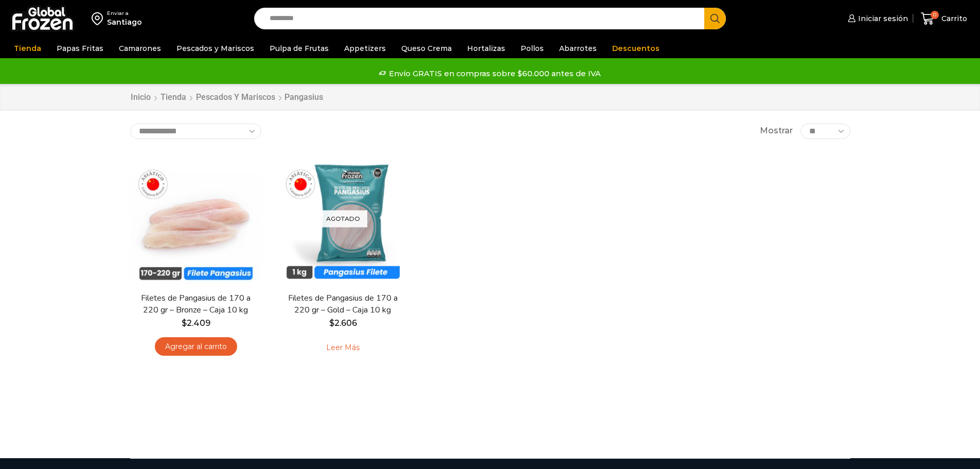 The height and width of the screenshot is (469, 980). I want to click on div: Enviar a, so click(124, 13).